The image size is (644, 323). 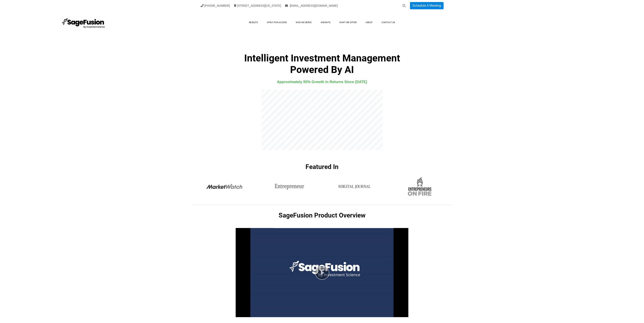 What do you see at coordinates (355, 187) in the screenshot?
I see `img: -67ab9bf163f6b.png` at bounding box center [355, 187].